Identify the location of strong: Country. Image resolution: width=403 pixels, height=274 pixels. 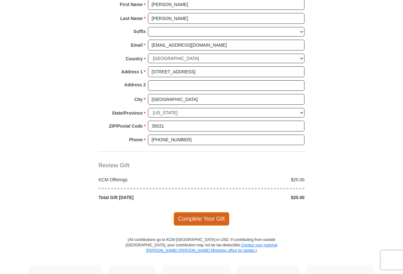
(134, 59).